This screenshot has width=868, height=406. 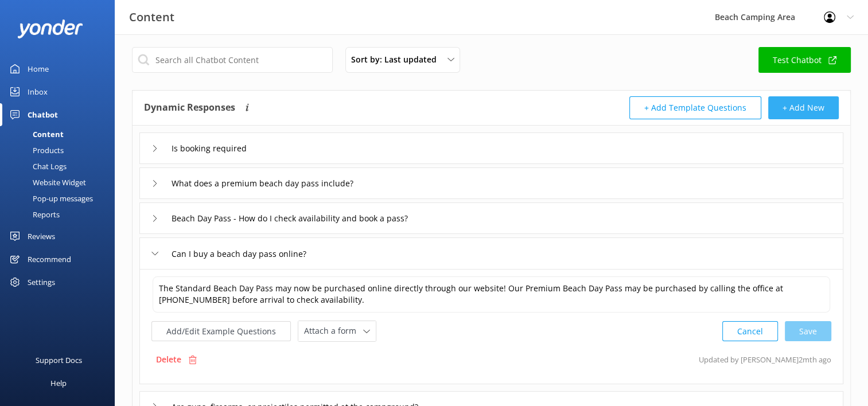 I want to click on div: Chat Logs, so click(x=37, y=166).